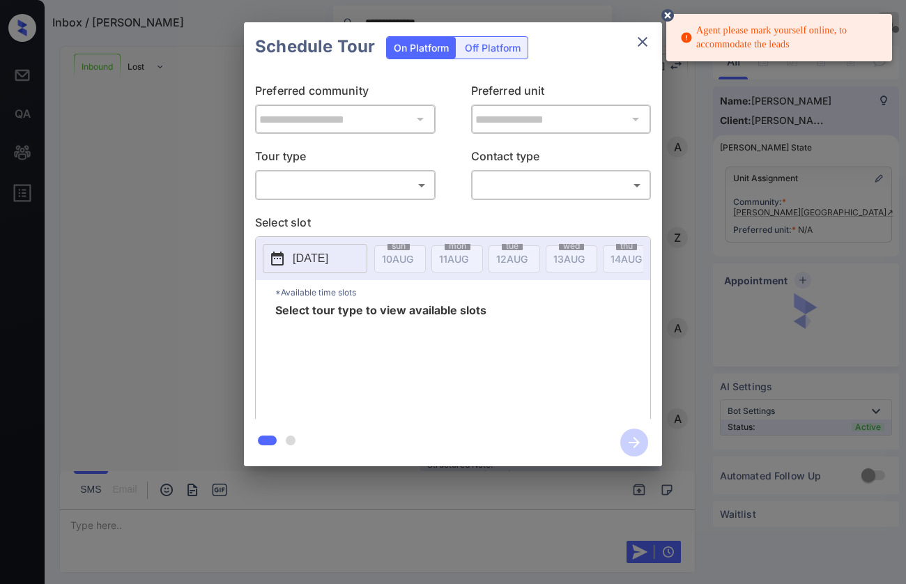  What do you see at coordinates (345, 159) in the screenshot?
I see `p: Tour type` at bounding box center [345, 159].